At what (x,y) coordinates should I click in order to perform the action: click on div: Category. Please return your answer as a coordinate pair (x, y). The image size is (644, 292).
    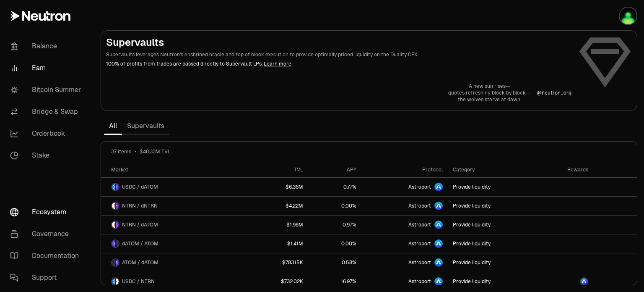
    Looking at the image, I should click on (492, 170).